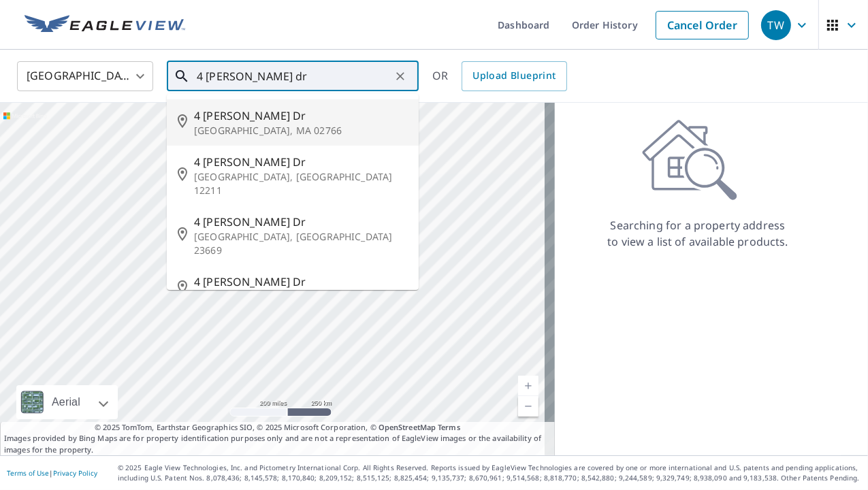 The image size is (868, 490). What do you see at coordinates (277, 428) in the screenshot?
I see `span: © 2025 TomTom, Earthstar Geographics SIO, © 2025 Microsoft Corporation, ©` at bounding box center [277, 428].